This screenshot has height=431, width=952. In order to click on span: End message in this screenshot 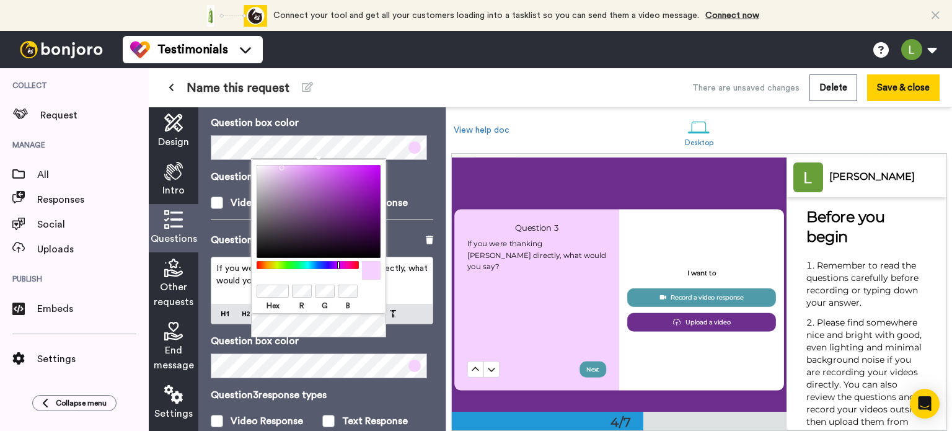, I will do `click(174, 358)`.